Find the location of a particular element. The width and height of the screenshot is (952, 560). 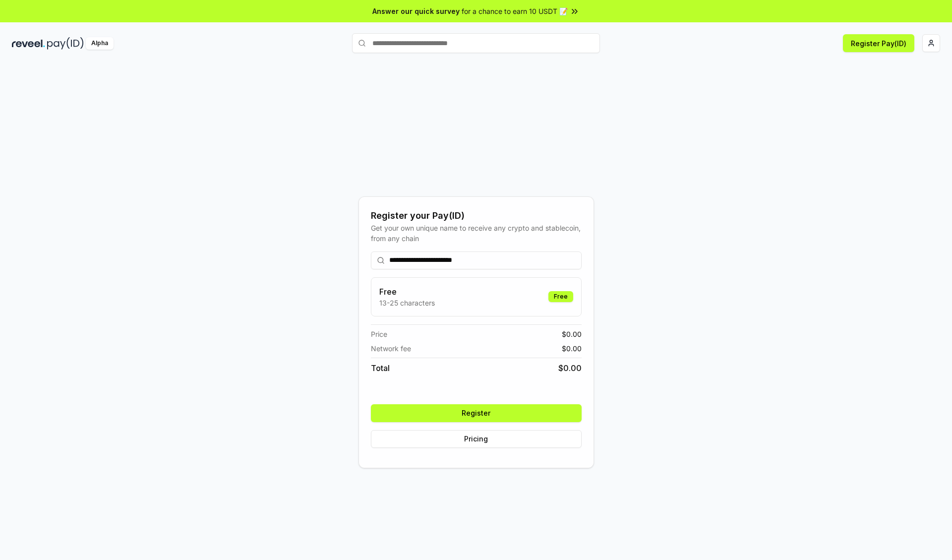

span: Answer our quick survey is located at coordinates (416, 11).